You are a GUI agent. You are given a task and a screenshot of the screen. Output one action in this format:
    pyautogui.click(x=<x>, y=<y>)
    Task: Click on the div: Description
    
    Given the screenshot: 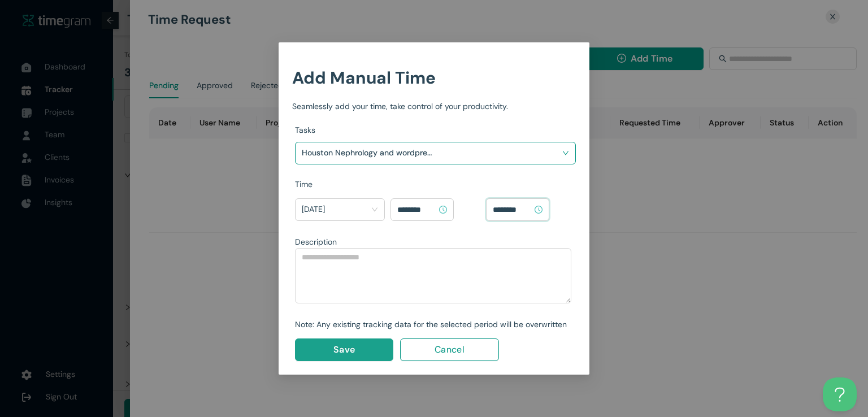 What is the action you would take?
    pyautogui.click(x=433, y=242)
    